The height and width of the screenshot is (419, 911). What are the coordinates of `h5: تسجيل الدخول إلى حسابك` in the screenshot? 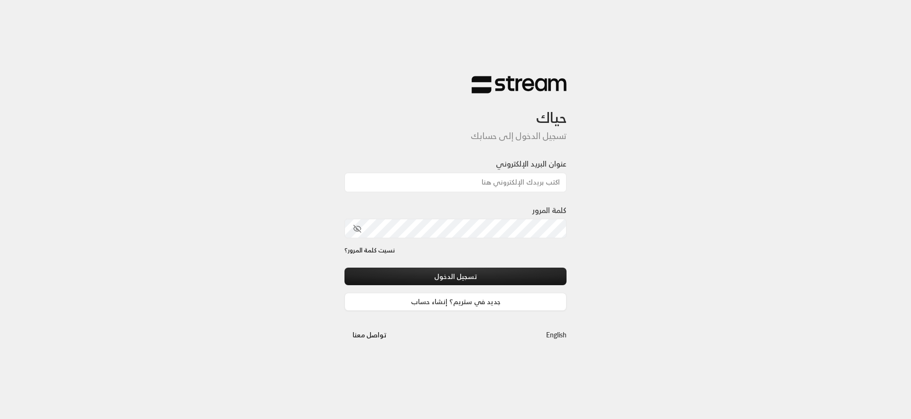 It's located at (455, 136).